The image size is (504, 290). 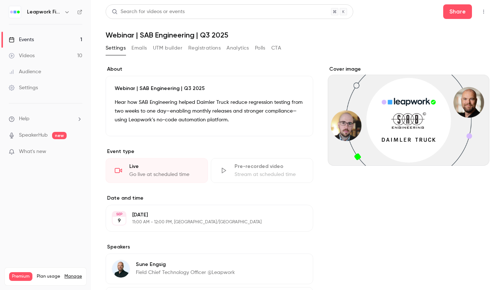 I want to click on button: Emails, so click(x=139, y=48).